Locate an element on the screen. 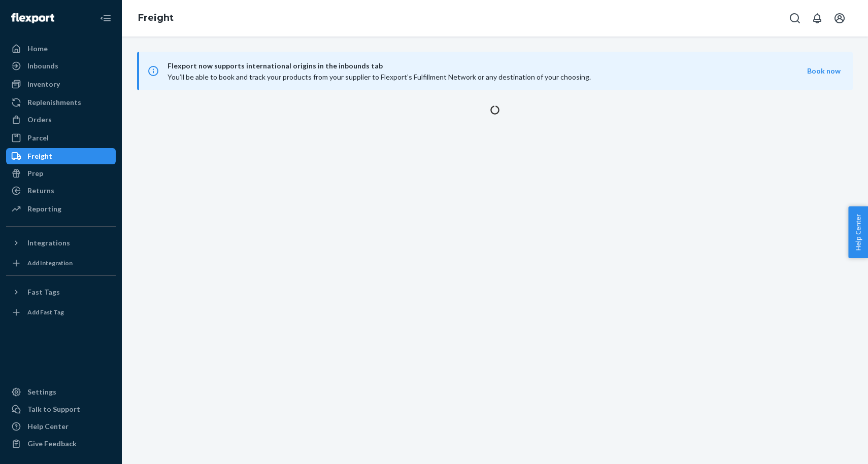  a: Orders is located at coordinates (61, 120).